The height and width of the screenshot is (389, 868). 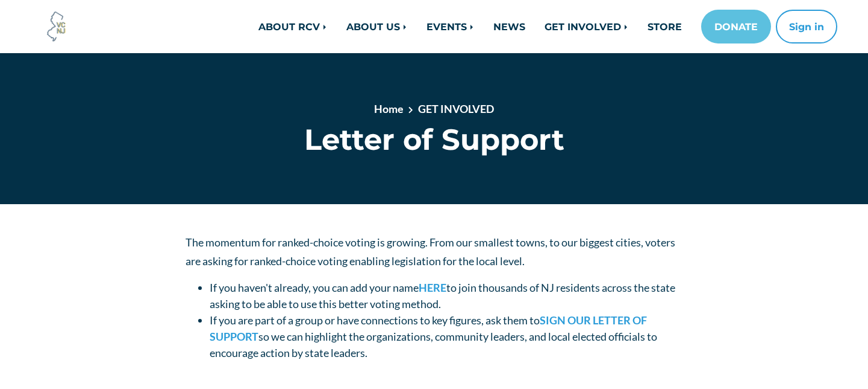 I want to click on a: EVENTS, so click(x=450, y=27).